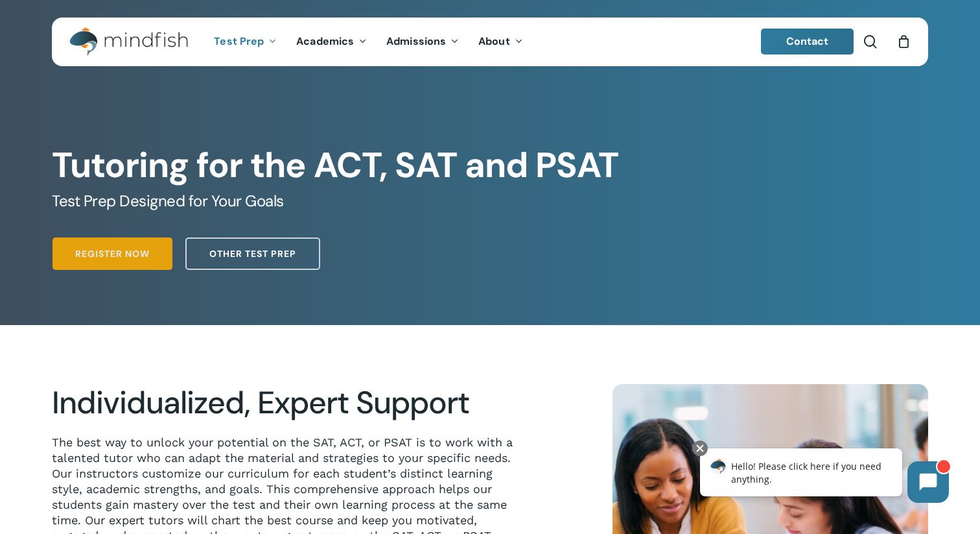 The height and width of the screenshot is (534, 980). Describe the element at coordinates (490, 201) in the screenshot. I see `h5: Test Prep Designed for Your Goals` at that location.